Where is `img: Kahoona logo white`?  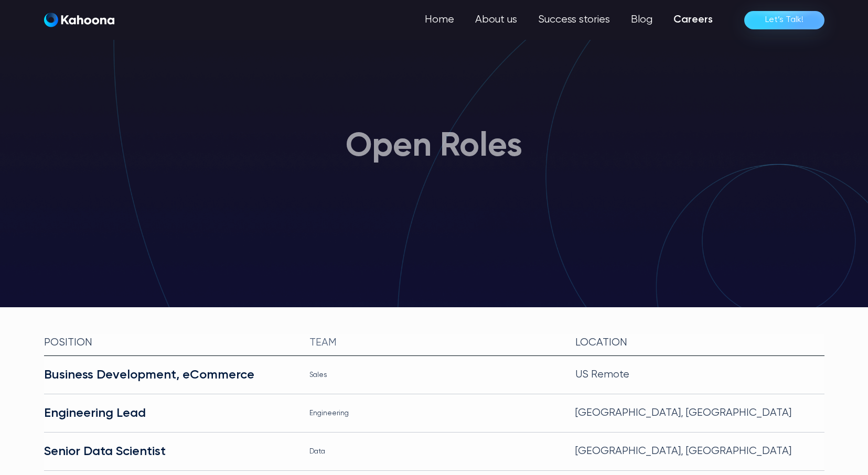
img: Kahoona logo white is located at coordinates (79, 20).